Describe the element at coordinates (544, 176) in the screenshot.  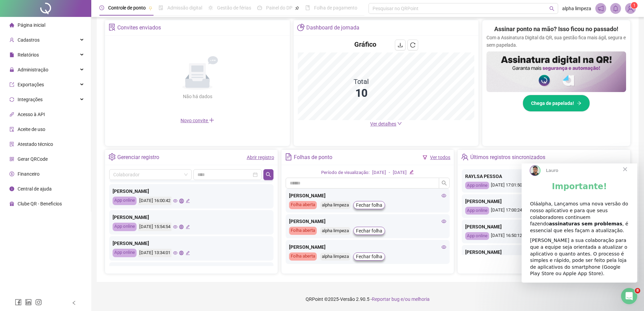
I see `div: RAYLSA PESSOA` at that location.